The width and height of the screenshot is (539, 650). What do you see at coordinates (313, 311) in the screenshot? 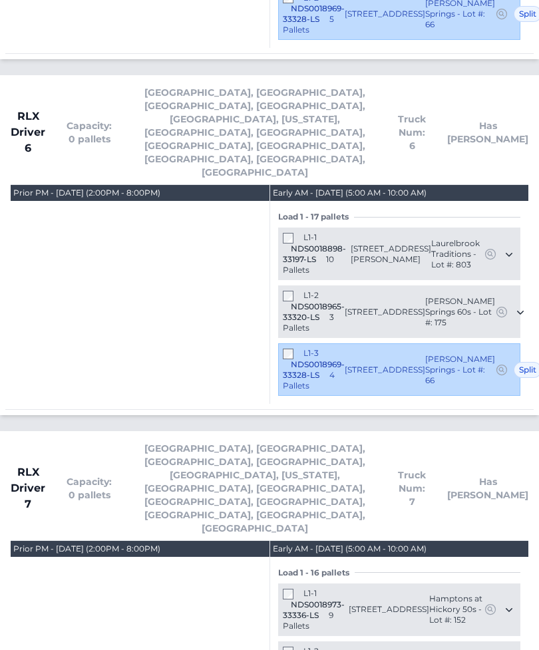
I see `span: NDS0018965-33320-LS` at bounding box center [313, 311].